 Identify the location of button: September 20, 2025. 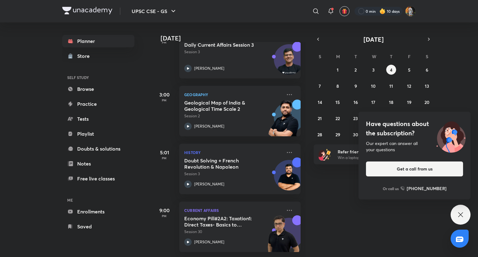
(427, 102).